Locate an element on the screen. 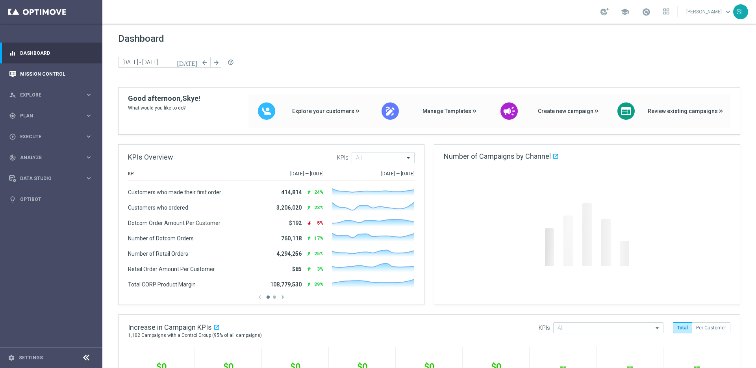  i: equalizer is located at coordinates (13, 53).